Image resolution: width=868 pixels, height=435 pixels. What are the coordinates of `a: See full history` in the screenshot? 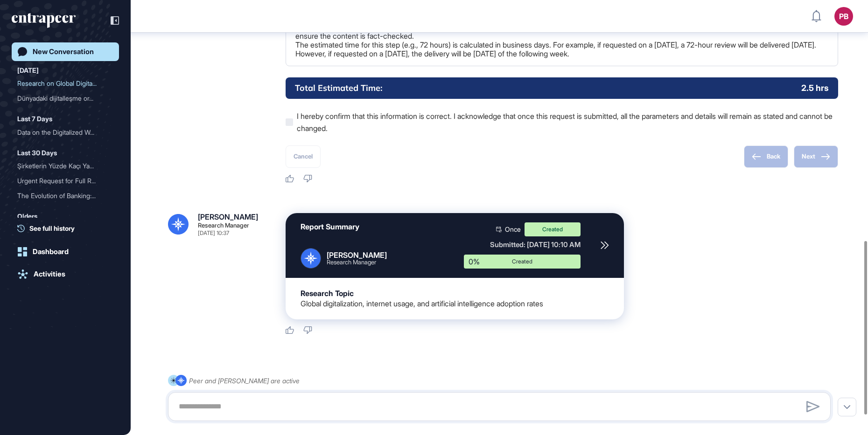 It's located at (68, 228).